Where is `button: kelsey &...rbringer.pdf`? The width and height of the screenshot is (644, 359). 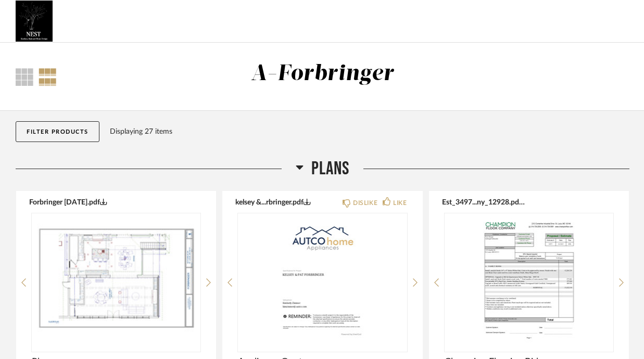 button: kelsey &...rbringer.pdf is located at coordinates (273, 202).